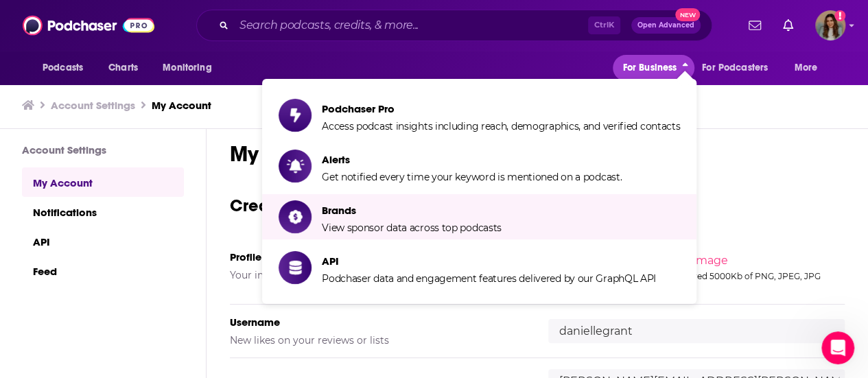  I want to click on h3: My Account, so click(181, 105).